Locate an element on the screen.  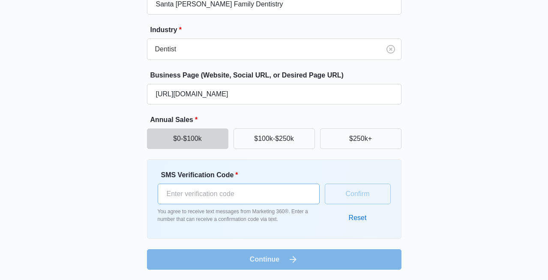
input: e.g. janesplumbing.com is located at coordinates (274, 94).